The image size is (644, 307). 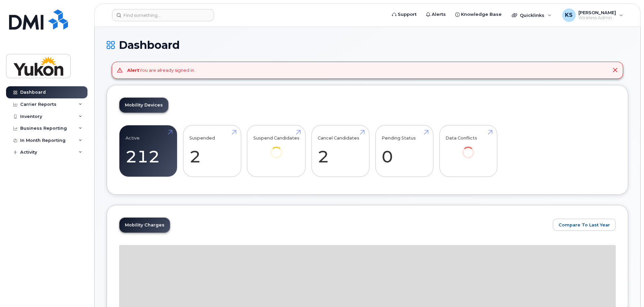 What do you see at coordinates (145, 225) in the screenshot?
I see `a: Mobility Charges` at bounding box center [145, 225].